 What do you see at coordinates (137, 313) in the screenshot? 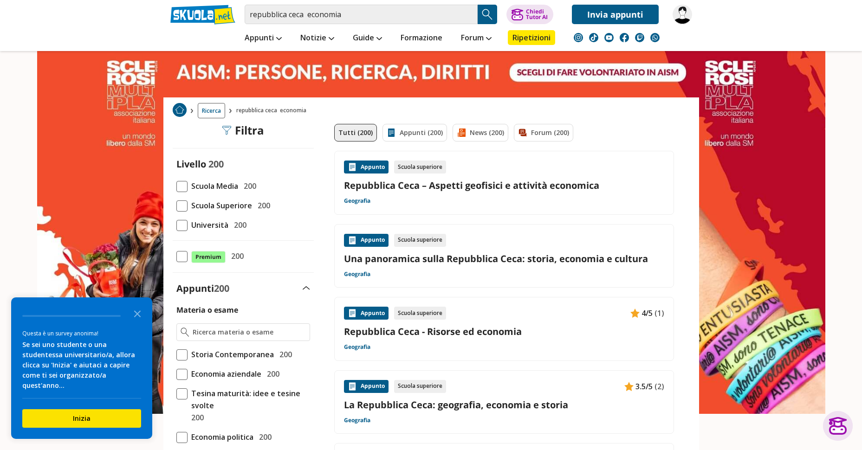
I see `button: Close the survey` at bounding box center [137, 313].